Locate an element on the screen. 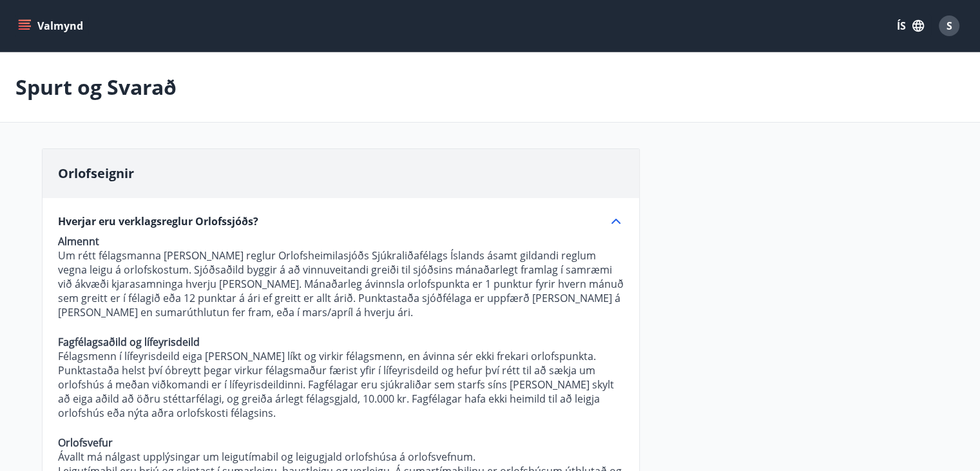  span: Orlofseignir is located at coordinates (96, 173).